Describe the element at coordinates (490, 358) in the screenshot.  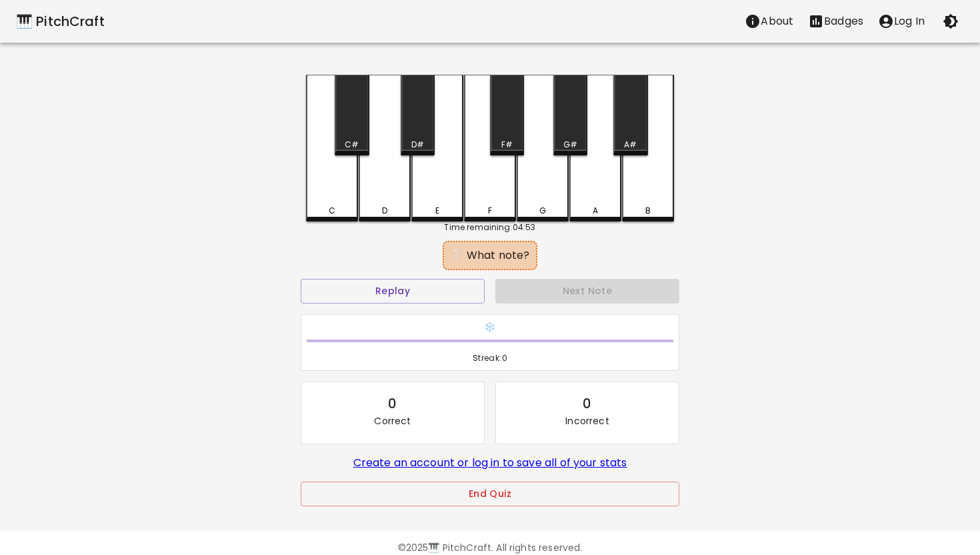
I see `span: Streak: 0` at that location.